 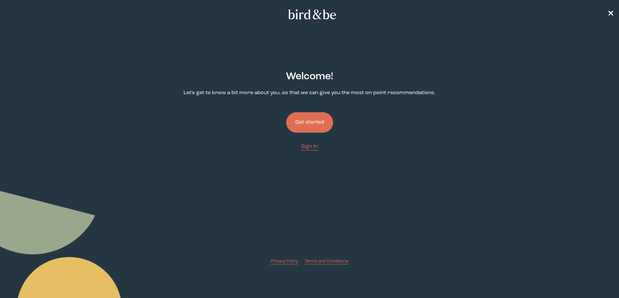 What do you see at coordinates (309, 122) in the screenshot?
I see `a: Get started` at bounding box center [309, 122].